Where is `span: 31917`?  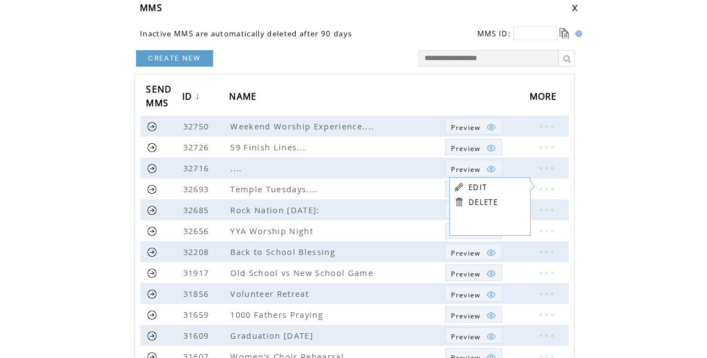 span: 31917 is located at coordinates (198, 273).